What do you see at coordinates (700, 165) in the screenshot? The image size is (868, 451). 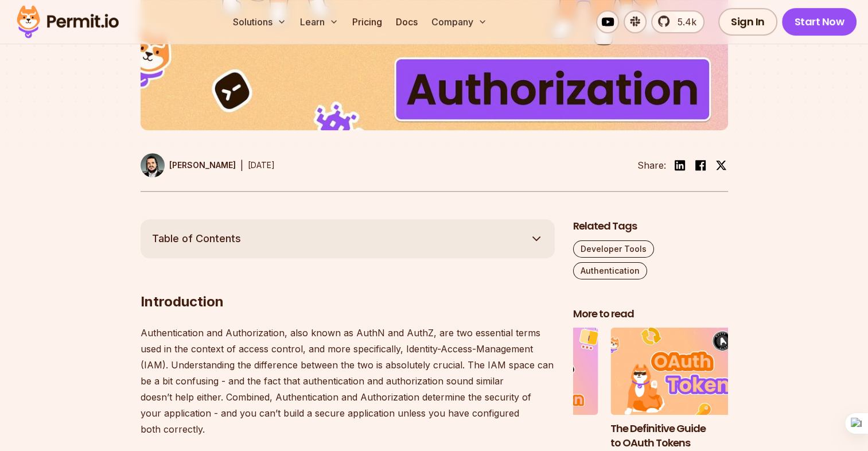 I see `button: facebook` at bounding box center [700, 165].